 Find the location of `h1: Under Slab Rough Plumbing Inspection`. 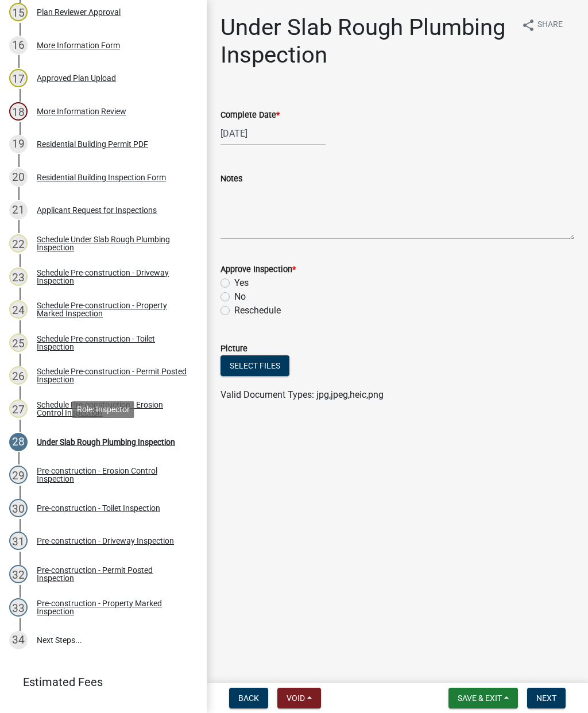

h1: Under Slab Rough Plumbing Inspection is located at coordinates (366, 41).